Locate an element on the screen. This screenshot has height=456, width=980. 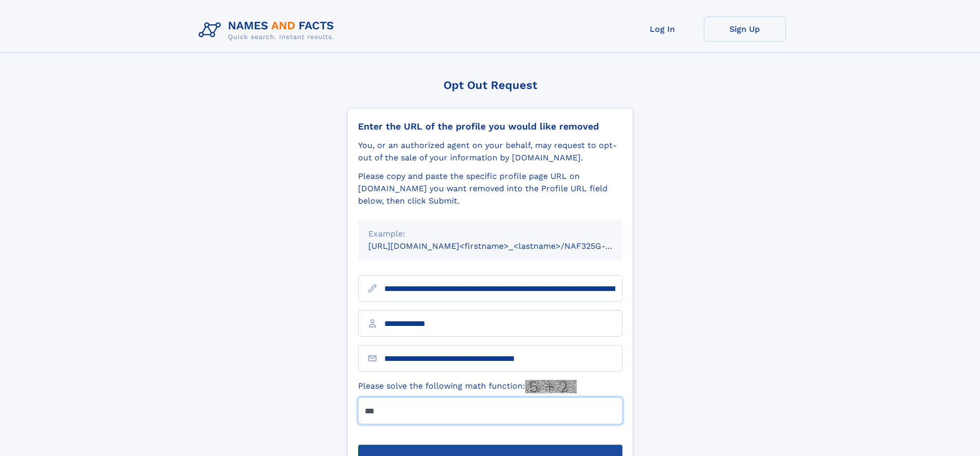
img: Logo Names and Facts is located at coordinates (269, 30).